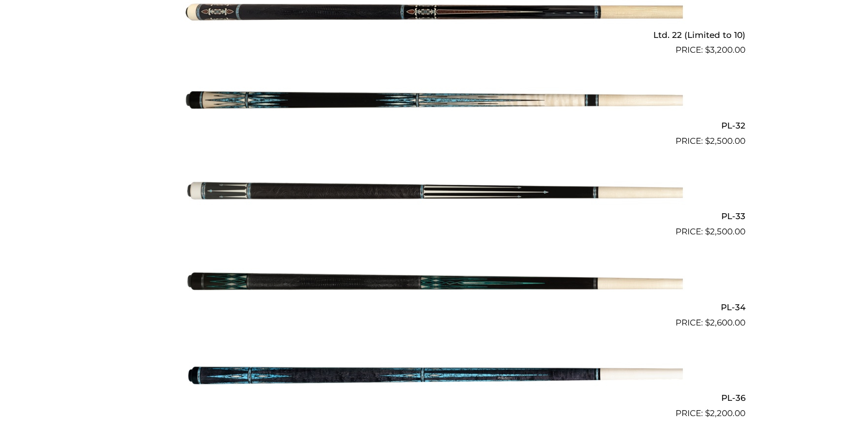  Describe the element at coordinates (434, 285) in the screenshot. I see `a: PL-34 $2,600.00` at that location.